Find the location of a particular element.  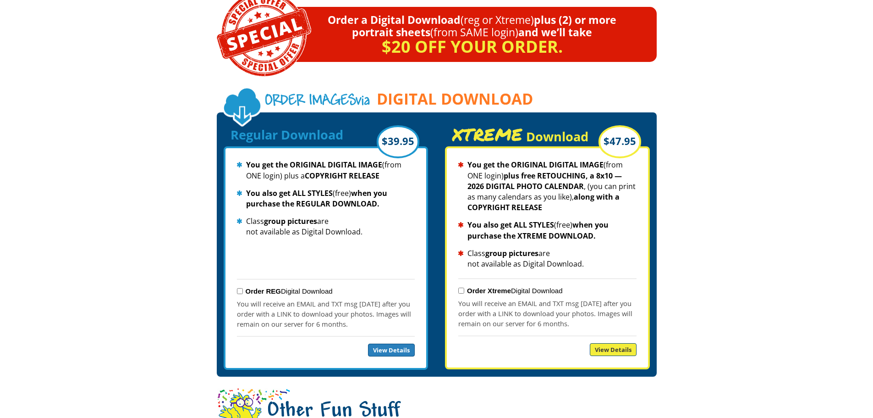

strong: Order REG is located at coordinates (264, 291).